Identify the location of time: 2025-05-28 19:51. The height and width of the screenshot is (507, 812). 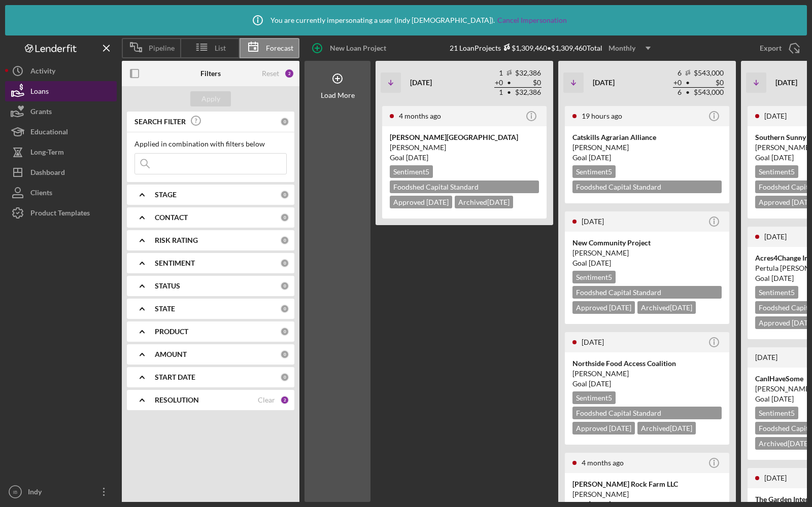
(593, 342).